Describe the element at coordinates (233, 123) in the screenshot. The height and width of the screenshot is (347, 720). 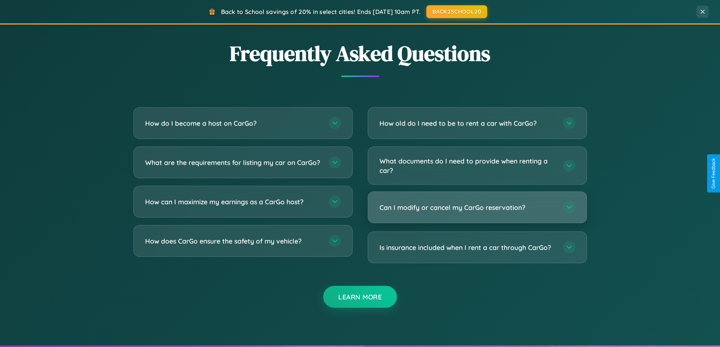
I see `h3: How do I become a host on CarGo?` at that location.